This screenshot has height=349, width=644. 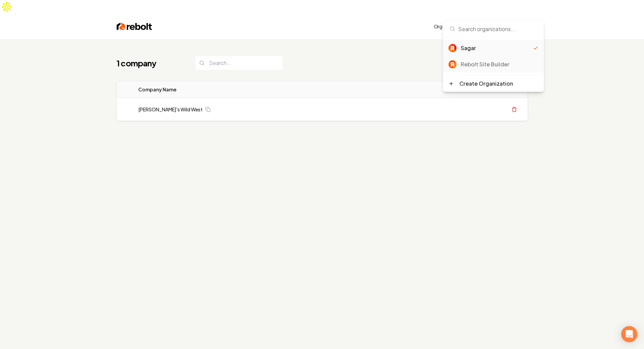 I want to click on th: Company Name, so click(x=226, y=90).